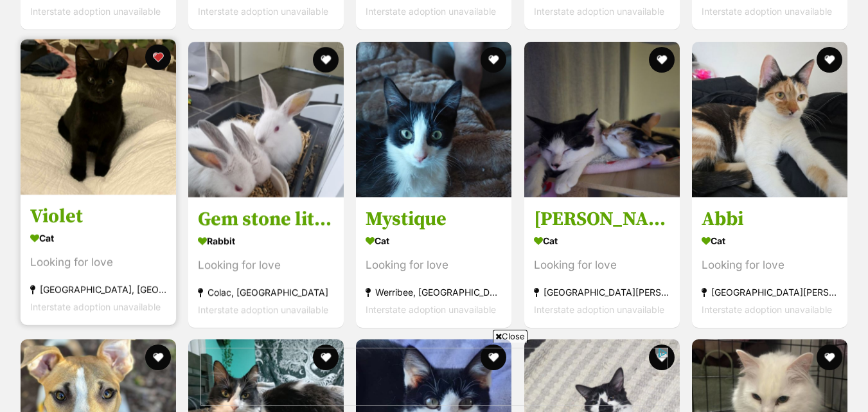 The width and height of the screenshot is (868, 412). I want to click on h3: Gem stone litter, so click(266, 218).